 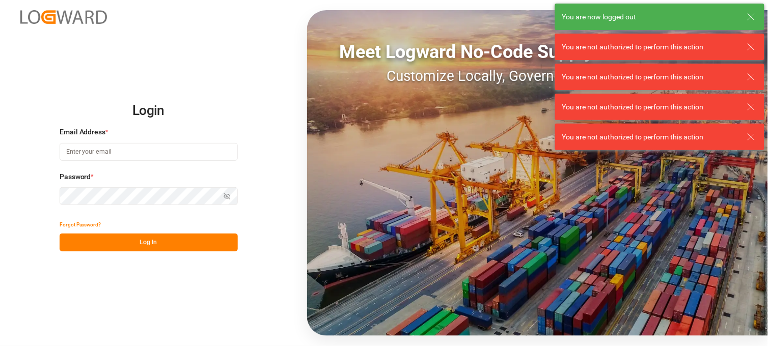 What do you see at coordinates (82, 132) in the screenshot?
I see `span: Email Address` at bounding box center [82, 132].